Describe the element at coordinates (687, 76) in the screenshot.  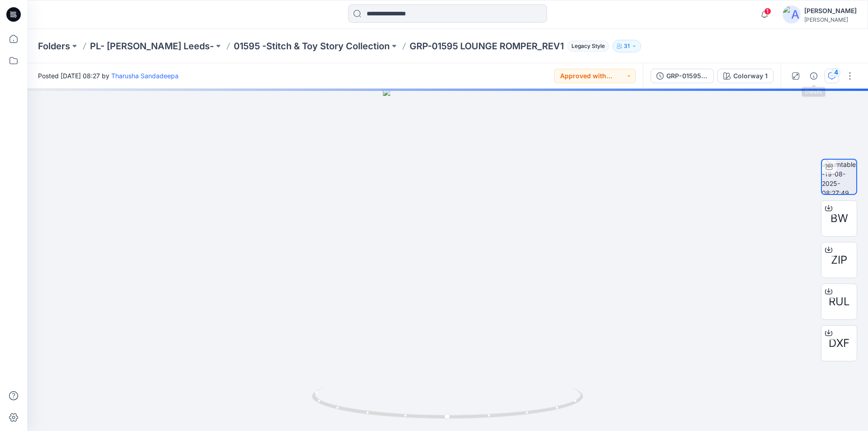
I see `div: GRP-01595 LOUNGE ROMPER_REV1` at that location.